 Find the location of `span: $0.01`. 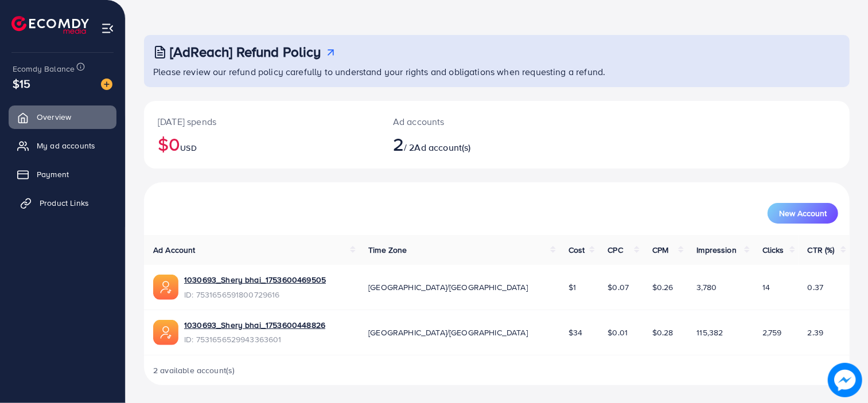

span: $0.01 is located at coordinates (617, 332).